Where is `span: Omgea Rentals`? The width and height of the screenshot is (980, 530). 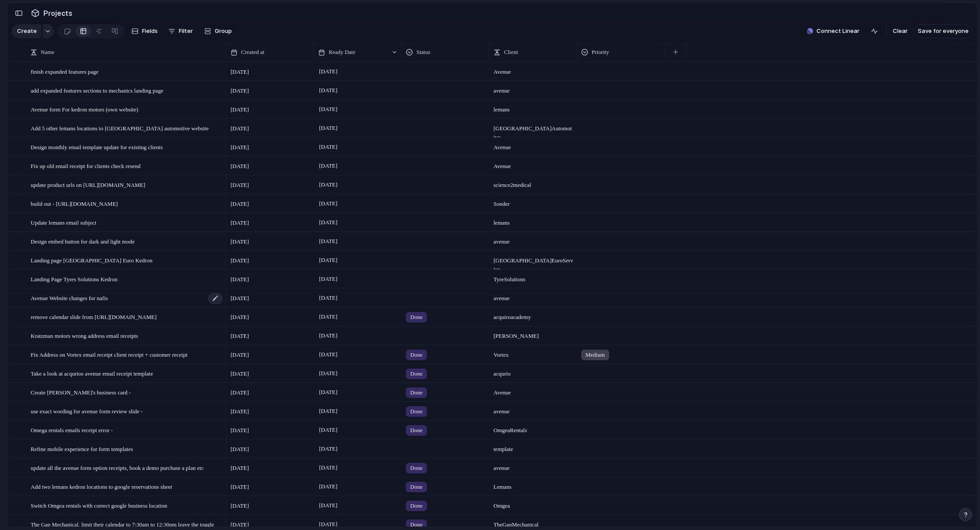
span: Omgea Rentals is located at coordinates (533, 428).